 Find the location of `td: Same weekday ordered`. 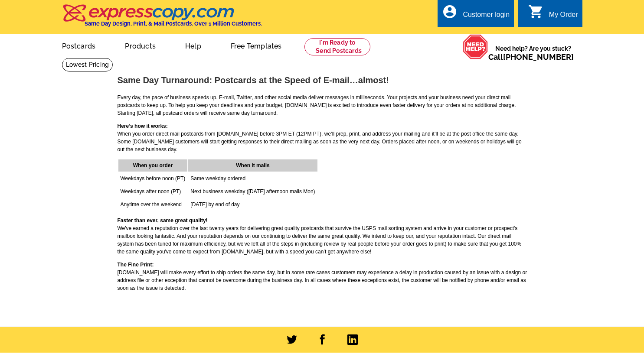

td: Same weekday ordered is located at coordinates (252, 178).